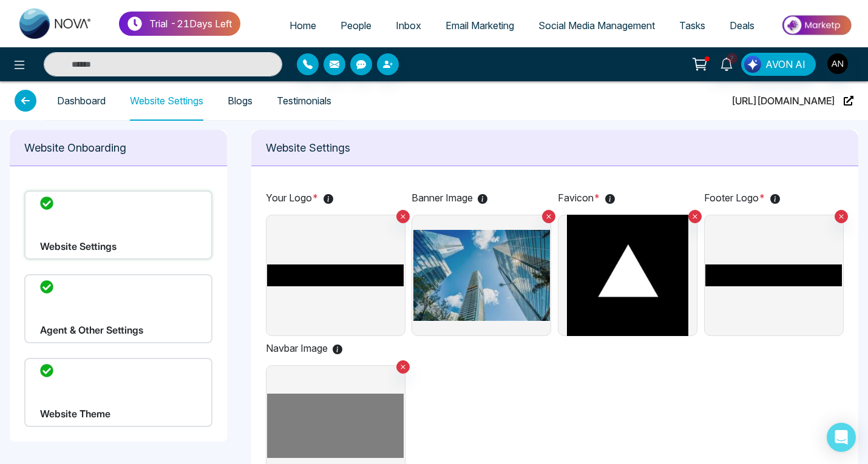  What do you see at coordinates (336, 348) in the screenshot?
I see `p: Navbar Image` at bounding box center [336, 348].